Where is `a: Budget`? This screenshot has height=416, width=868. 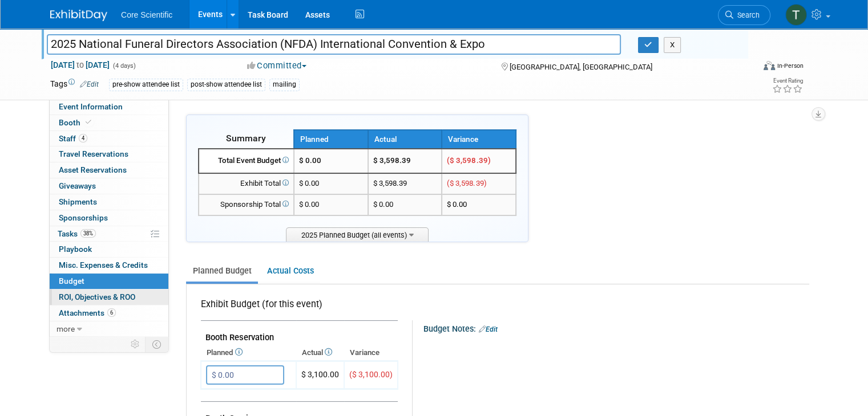 a: Budget is located at coordinates (109, 281).